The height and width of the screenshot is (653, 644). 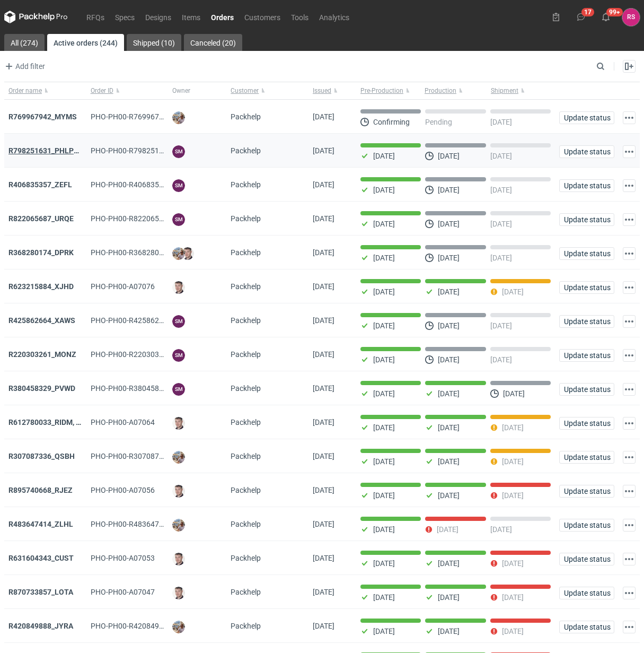 What do you see at coordinates (324, 150) in the screenshot?
I see `span: 20/08/2025` at bounding box center [324, 150].